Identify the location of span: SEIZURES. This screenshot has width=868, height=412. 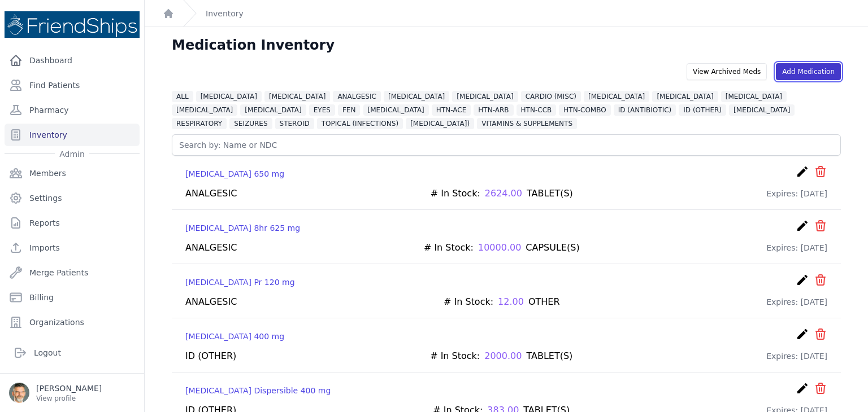
(251, 124).